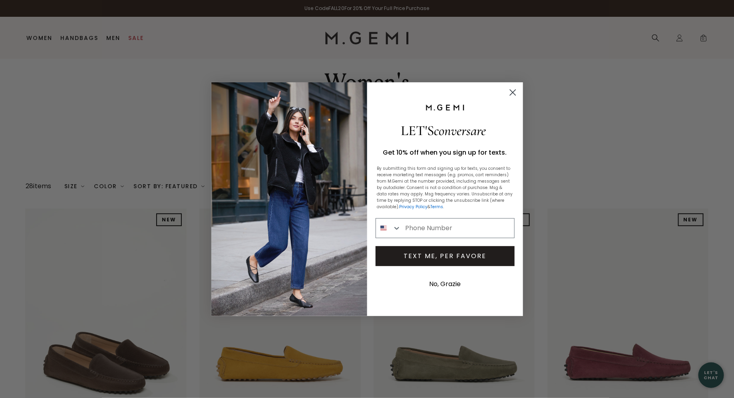  Describe the element at coordinates (384, 228) in the screenshot. I see `img: United States` at that location.